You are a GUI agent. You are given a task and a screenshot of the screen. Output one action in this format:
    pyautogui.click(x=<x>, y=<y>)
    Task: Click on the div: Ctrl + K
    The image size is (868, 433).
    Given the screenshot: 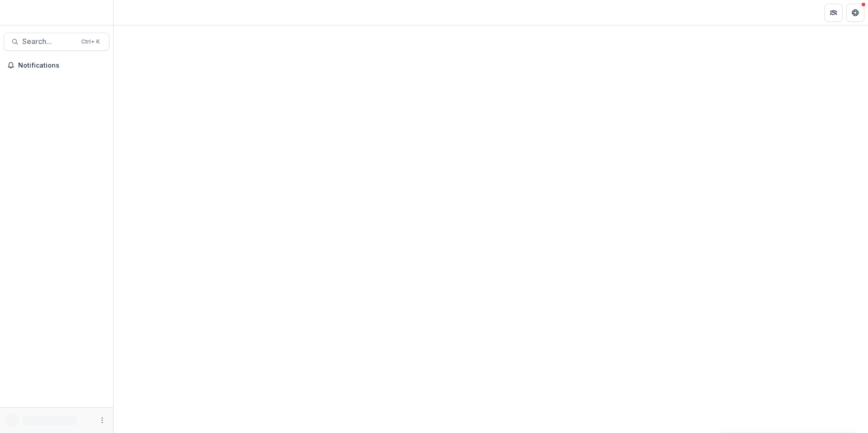 What is the action you would take?
    pyautogui.click(x=90, y=42)
    